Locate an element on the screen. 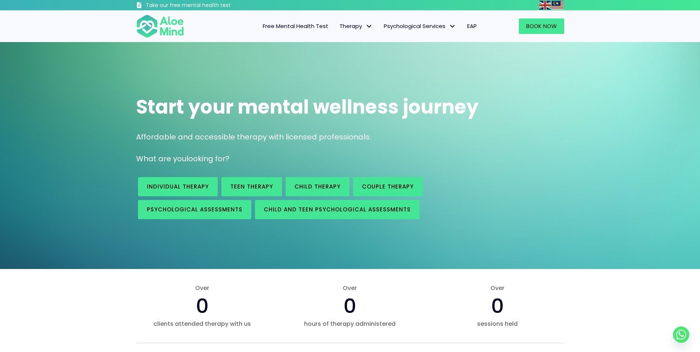 This screenshot has height=352, width=700. a: Couple therapy is located at coordinates (388, 187).